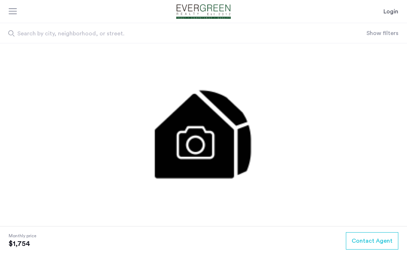 Image resolution: width=407 pixels, height=264 pixels. I want to click on a: Login, so click(390, 12).